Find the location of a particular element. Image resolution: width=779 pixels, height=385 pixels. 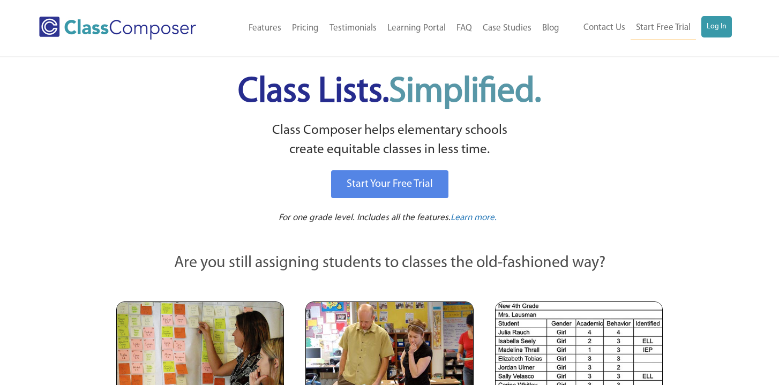

span: Learn more. is located at coordinates (473, 217).